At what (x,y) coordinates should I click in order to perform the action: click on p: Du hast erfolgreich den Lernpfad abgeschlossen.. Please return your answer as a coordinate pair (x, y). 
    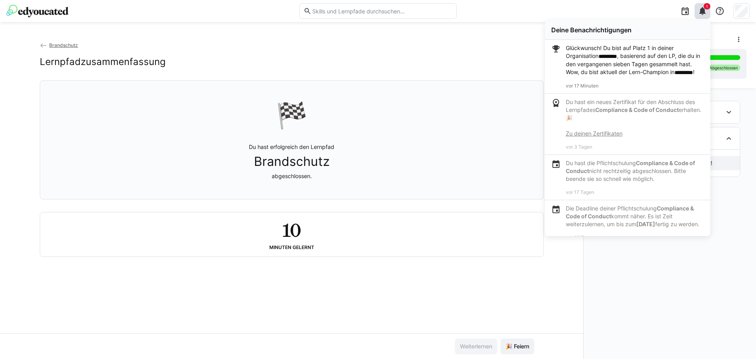
    Looking at the image, I should click on (291, 161).